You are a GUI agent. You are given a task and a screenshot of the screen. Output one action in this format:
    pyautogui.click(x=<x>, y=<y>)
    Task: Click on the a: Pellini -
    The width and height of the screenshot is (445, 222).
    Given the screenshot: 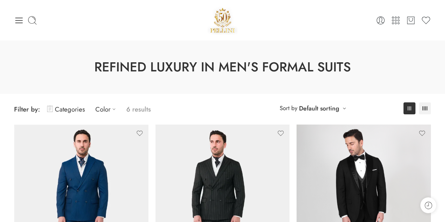 What is the action you would take?
    pyautogui.click(x=223, y=20)
    